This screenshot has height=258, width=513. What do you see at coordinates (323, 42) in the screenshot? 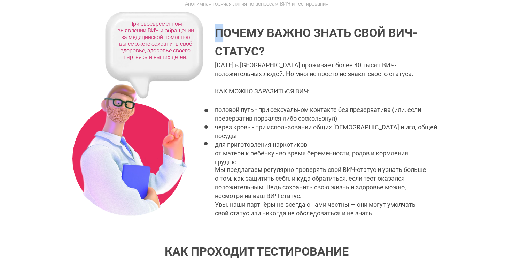
I see `div: Почему важно знать свой ВИЧ-статус?` at bounding box center [323, 42].